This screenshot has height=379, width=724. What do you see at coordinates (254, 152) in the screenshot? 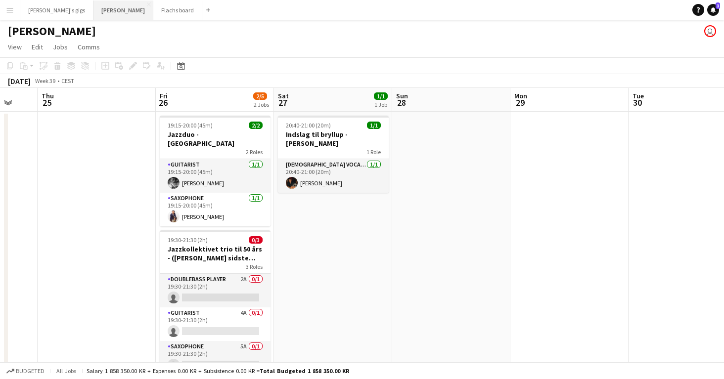
I see `span: 2 Roles` at bounding box center [254, 152].